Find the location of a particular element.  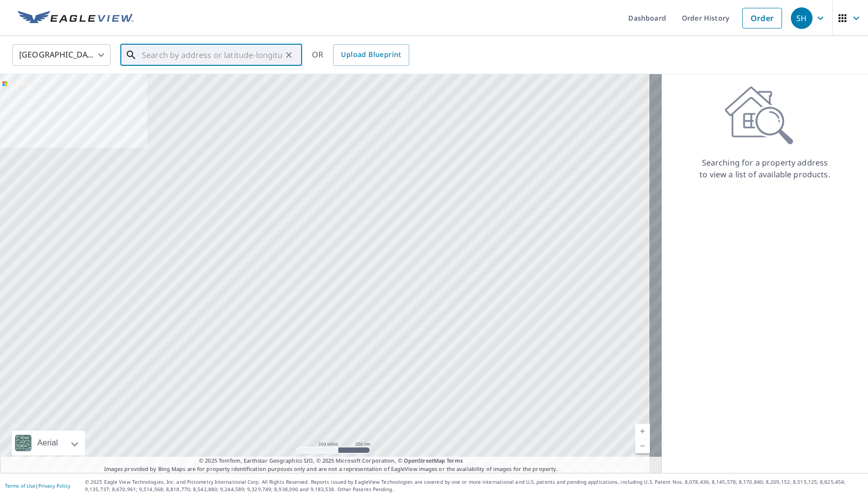

button: Clear is located at coordinates (289, 55).